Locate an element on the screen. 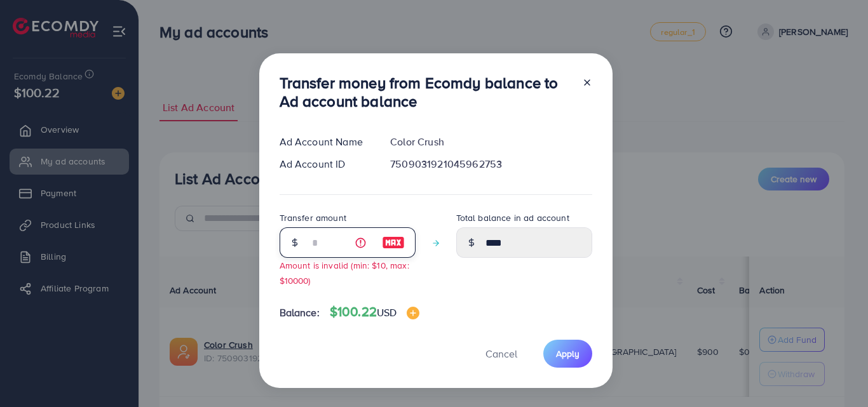 Image resolution: width=868 pixels, height=407 pixels. span: Apply is located at coordinates (568, 353).